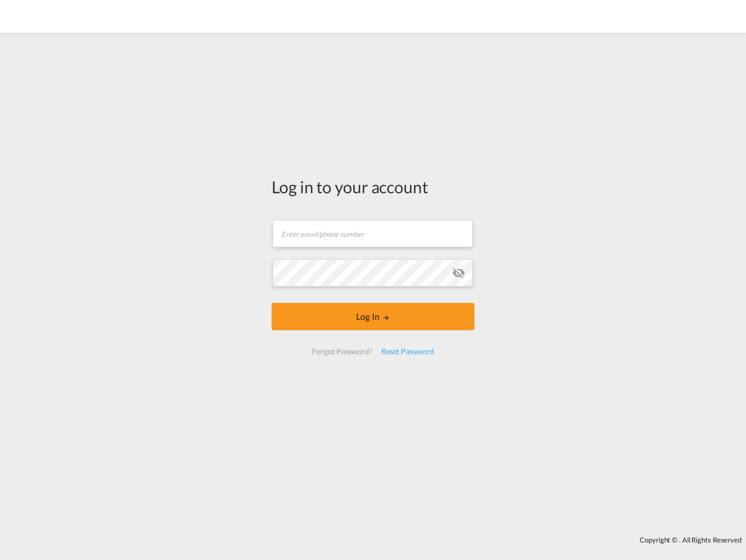 This screenshot has width=746, height=560. Describe the element at coordinates (373, 316) in the screenshot. I see `button: LOGIN` at that location.